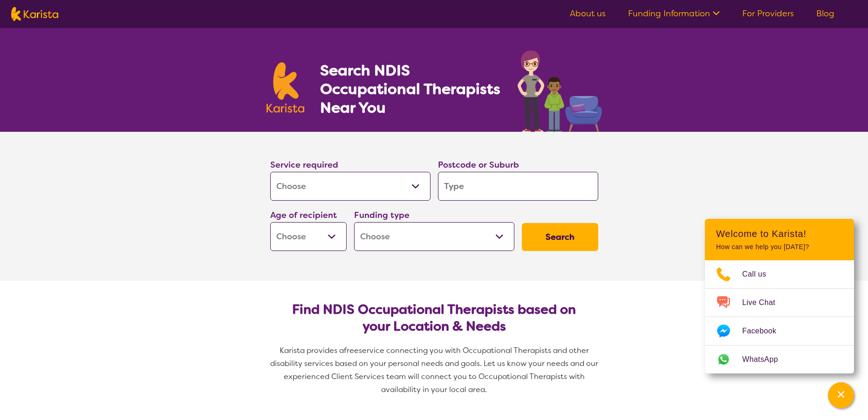 This screenshot has height=420, width=868. What do you see at coordinates (382, 215) in the screenshot?
I see `label: Funding type` at bounding box center [382, 215].